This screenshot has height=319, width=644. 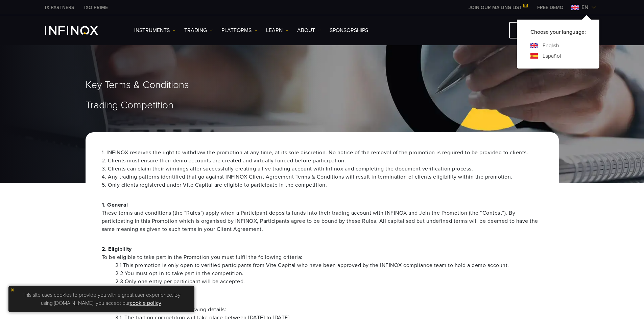 What do you see at coordinates (145, 303) in the screenshot?
I see `a: cookie policy` at bounding box center [145, 303].